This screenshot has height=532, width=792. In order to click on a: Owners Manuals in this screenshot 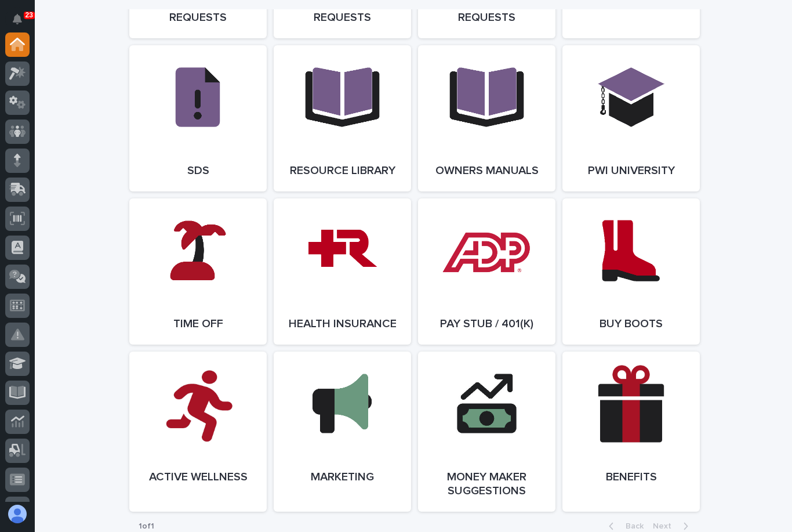, I will do `click(487, 118)`.